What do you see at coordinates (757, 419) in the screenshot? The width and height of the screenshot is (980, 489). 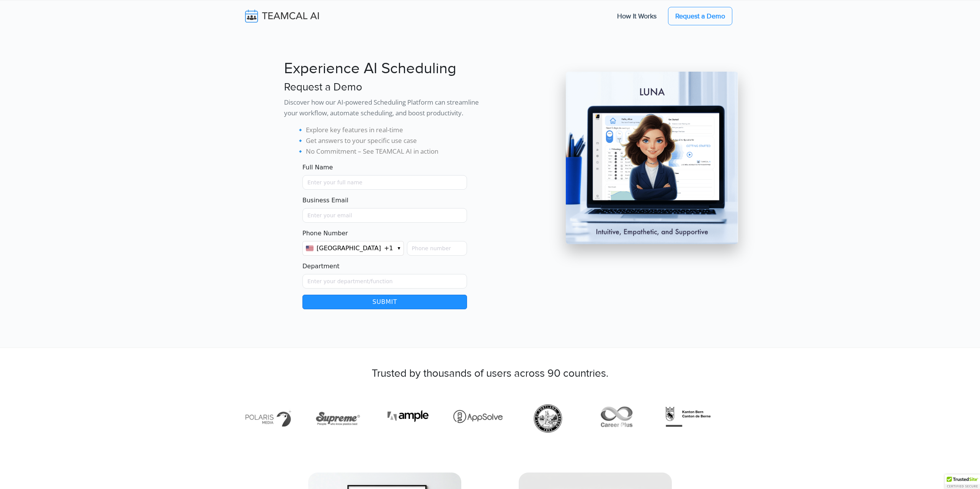 I see `img: https-biotech-net.com-.png` at bounding box center [757, 419].